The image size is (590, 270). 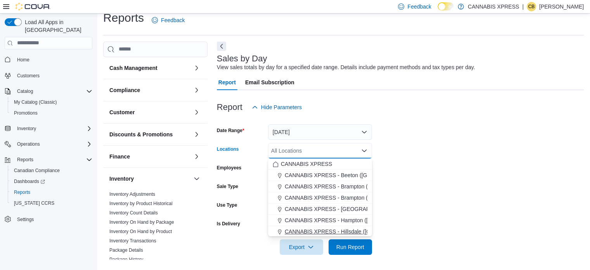 What do you see at coordinates (121, 178) in the screenshot?
I see `h3: Inventory` at bounding box center [121, 178].